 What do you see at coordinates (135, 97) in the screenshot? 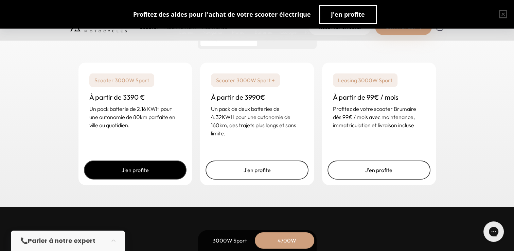
I see `h3: À partir de 3390 €` at bounding box center [135, 97].